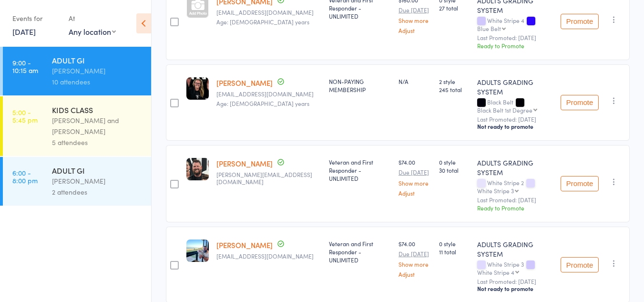 This screenshot has height=302, width=644. Describe the element at coordinates (97, 192) in the screenshot. I see `div: 2 attendees` at that location.